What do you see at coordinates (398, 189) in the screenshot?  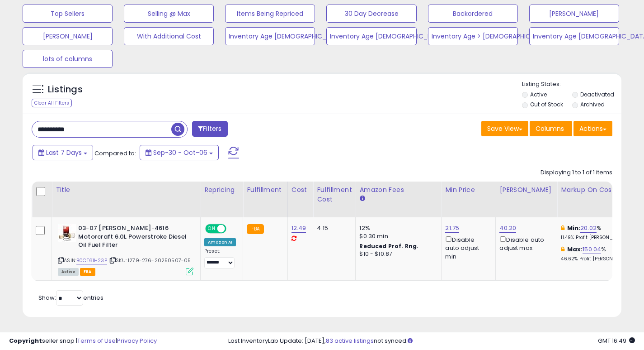 I see `div: Amazon Fees` at bounding box center [398, 189].